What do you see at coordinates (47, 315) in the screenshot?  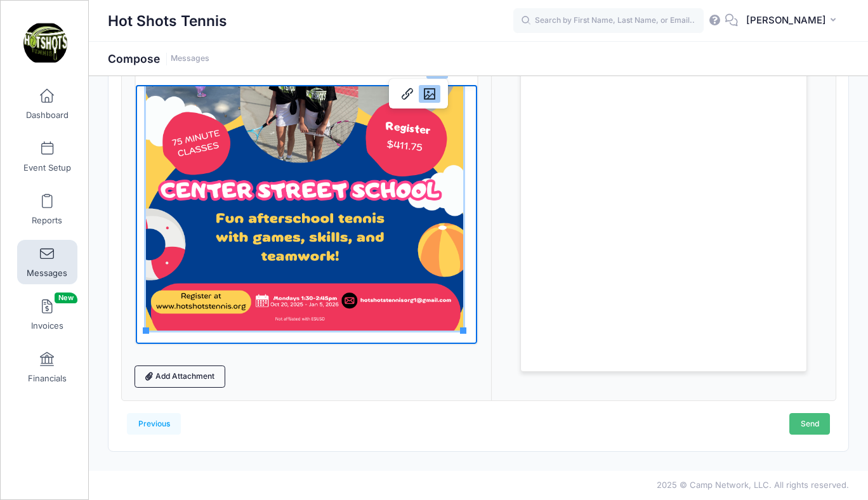 I see `a: InvoicesNew` at bounding box center [47, 315].